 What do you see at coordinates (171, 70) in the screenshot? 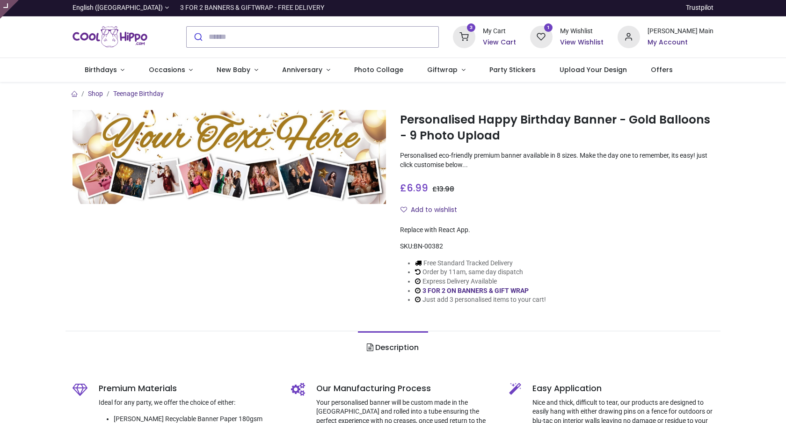
I see `a: Occasions` at bounding box center [171, 70].